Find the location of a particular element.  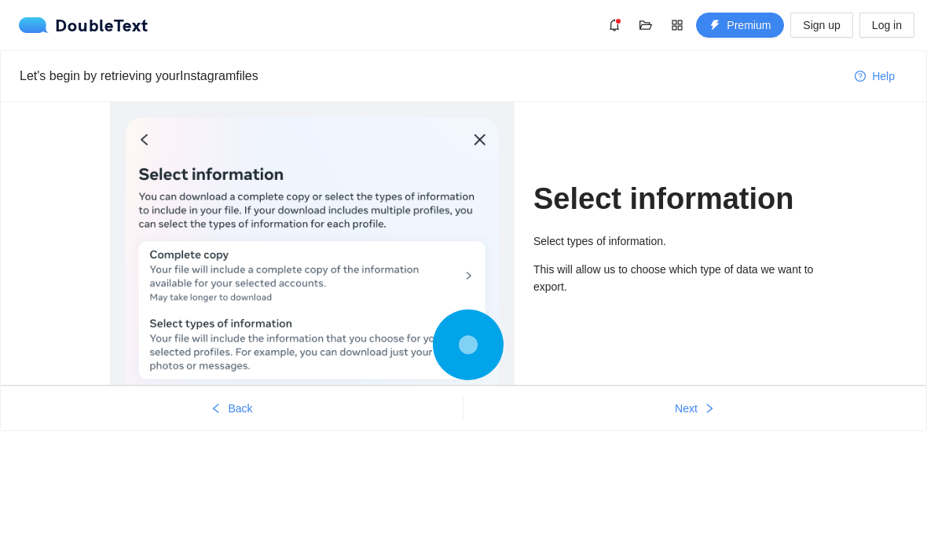

div: Let's begin by retrieving your Instagram files is located at coordinates (431, 75).